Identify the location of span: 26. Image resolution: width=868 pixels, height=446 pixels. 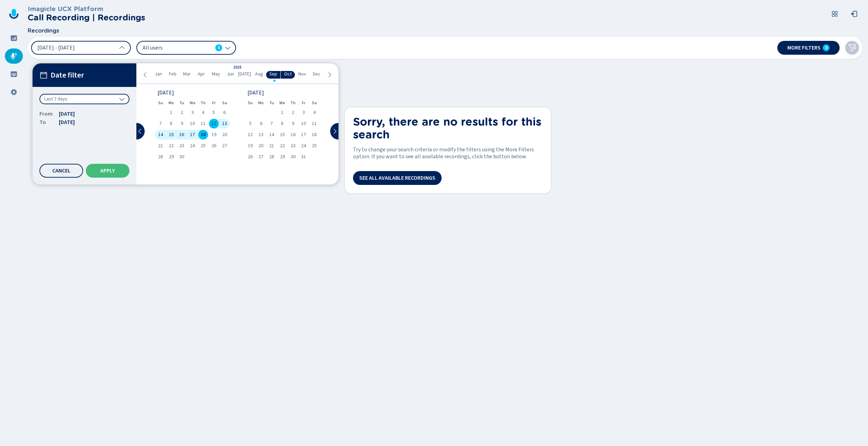
(250, 157).